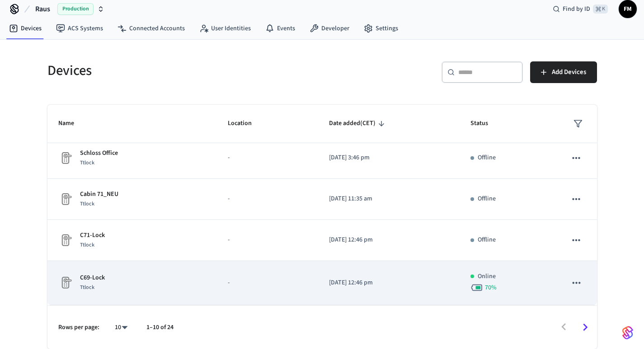  I want to click on h5: Devices, so click(182, 70).